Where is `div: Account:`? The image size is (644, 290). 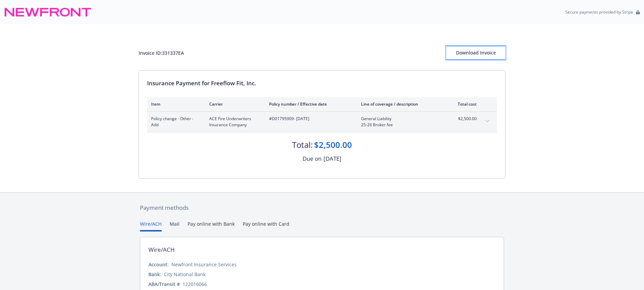
div: Account: is located at coordinates (159, 264).